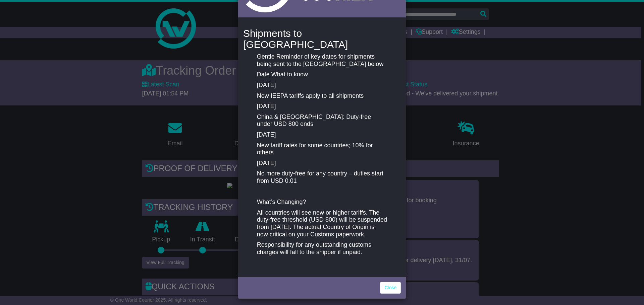 This screenshot has height=305, width=644. Describe the element at coordinates (322, 202) in the screenshot. I see `p: What’s Changing?` at that location.